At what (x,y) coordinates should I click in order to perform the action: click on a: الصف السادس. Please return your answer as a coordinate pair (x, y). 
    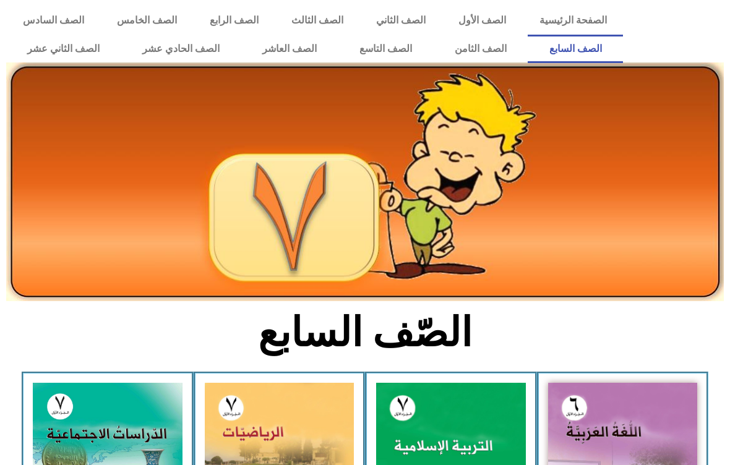
    Looking at the image, I should click on (53, 20).